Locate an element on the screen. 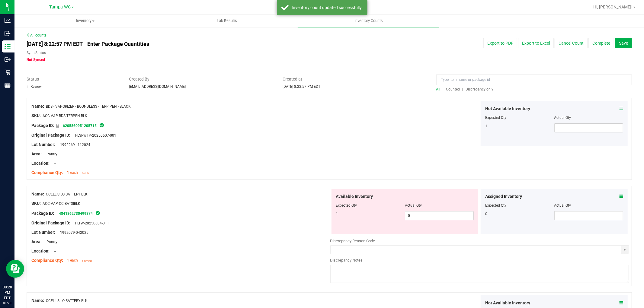 Image resolution: width=644 pixels, height=308 pixels. span: Expected Qty is located at coordinates (347, 205).